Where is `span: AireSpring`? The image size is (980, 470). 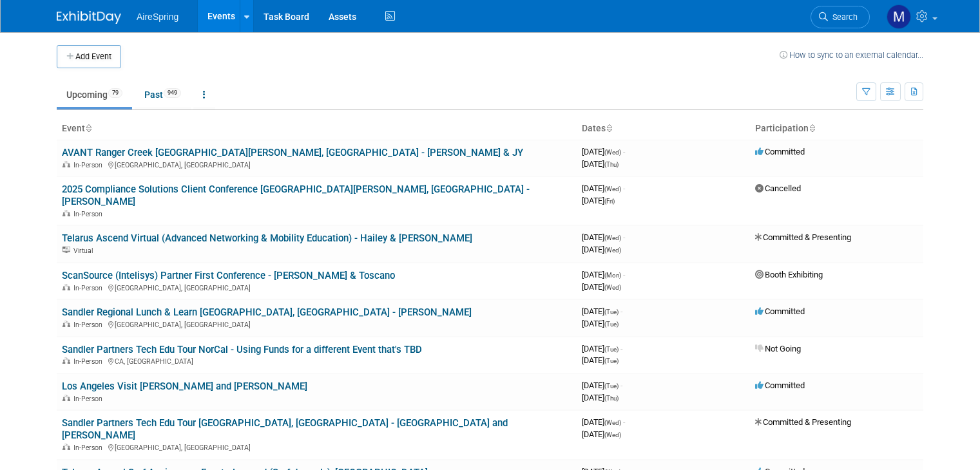 span: AireSpring is located at coordinates (157, 17).